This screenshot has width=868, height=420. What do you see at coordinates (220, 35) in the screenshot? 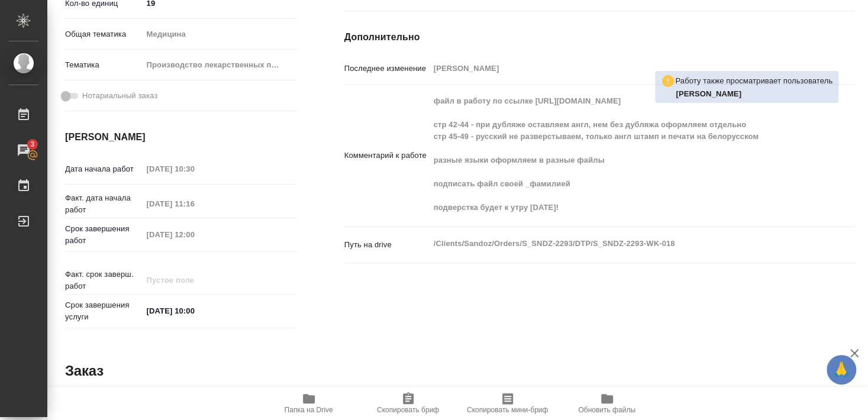
I see `div: Медицина` at bounding box center [220, 35].